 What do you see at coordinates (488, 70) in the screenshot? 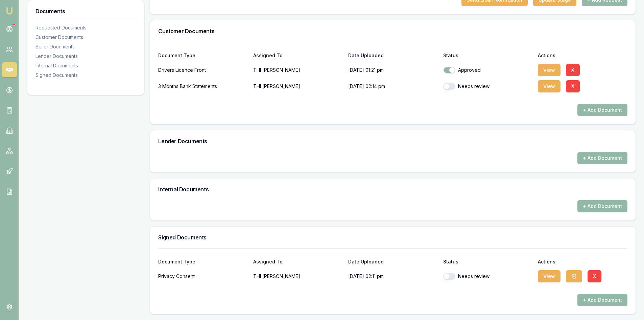
I see `div: Approved` at bounding box center [488, 70].